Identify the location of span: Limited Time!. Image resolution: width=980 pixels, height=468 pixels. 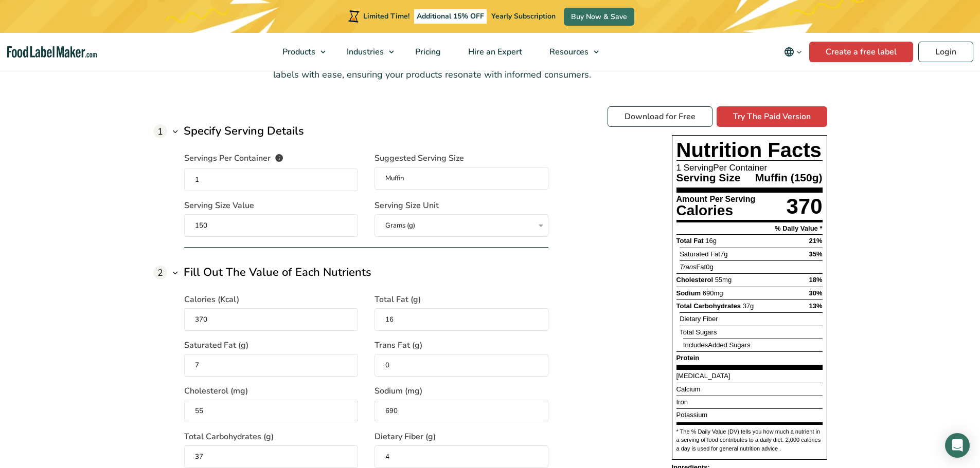
(386, 16).